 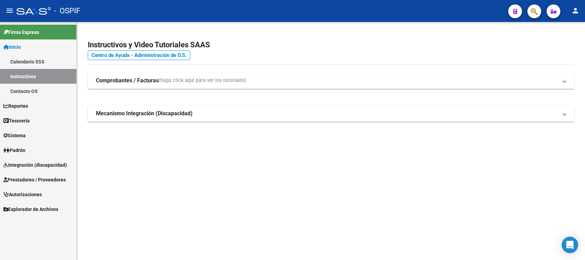 What do you see at coordinates (35, 179) in the screenshot?
I see `span: Prestadores / Proveedores` at bounding box center [35, 179].